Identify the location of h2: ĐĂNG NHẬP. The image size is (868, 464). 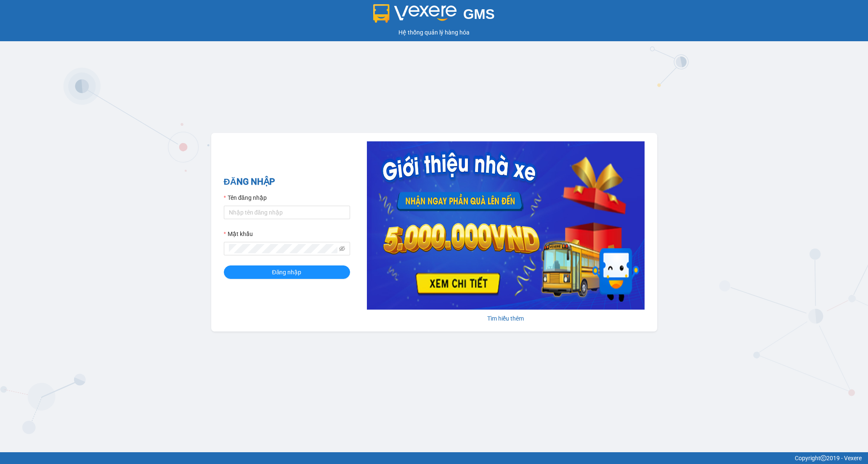
(287, 182).